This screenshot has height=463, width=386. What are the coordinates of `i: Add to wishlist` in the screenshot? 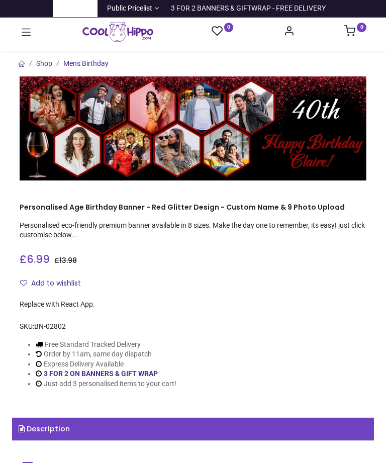 It's located at (24, 283).